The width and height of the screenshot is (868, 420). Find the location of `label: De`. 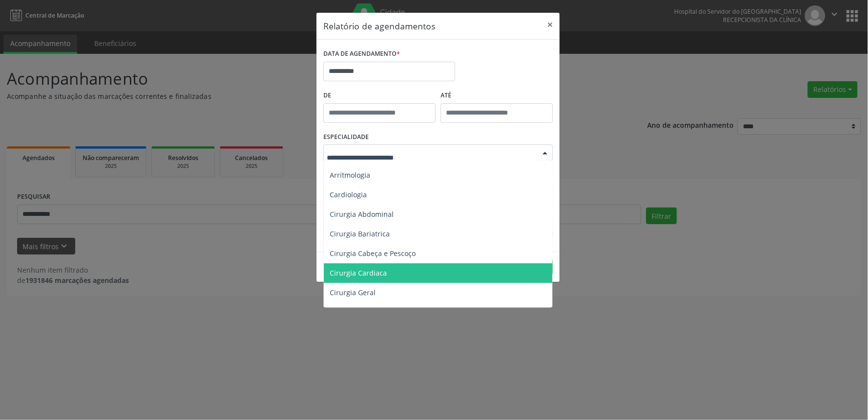

label: De is located at coordinates (379, 95).